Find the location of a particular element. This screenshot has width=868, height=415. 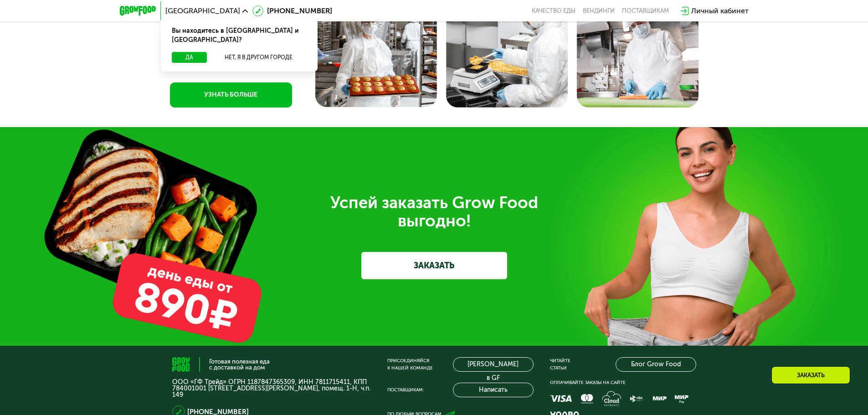

button: Нет, я в другом городе is located at coordinates (258, 58).